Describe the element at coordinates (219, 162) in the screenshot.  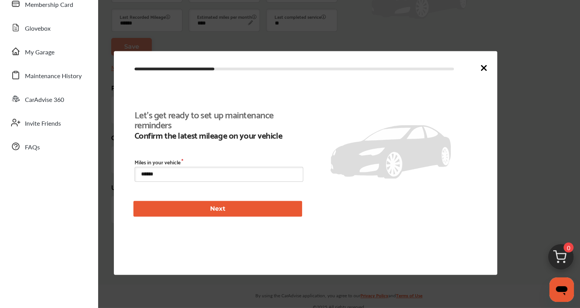
I see `label: Miles in your vehicle` at that location.